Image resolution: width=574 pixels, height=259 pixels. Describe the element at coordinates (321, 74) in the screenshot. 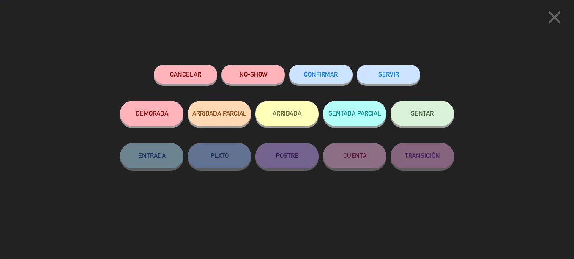

I see `span: CONFIRMAR` at that location.